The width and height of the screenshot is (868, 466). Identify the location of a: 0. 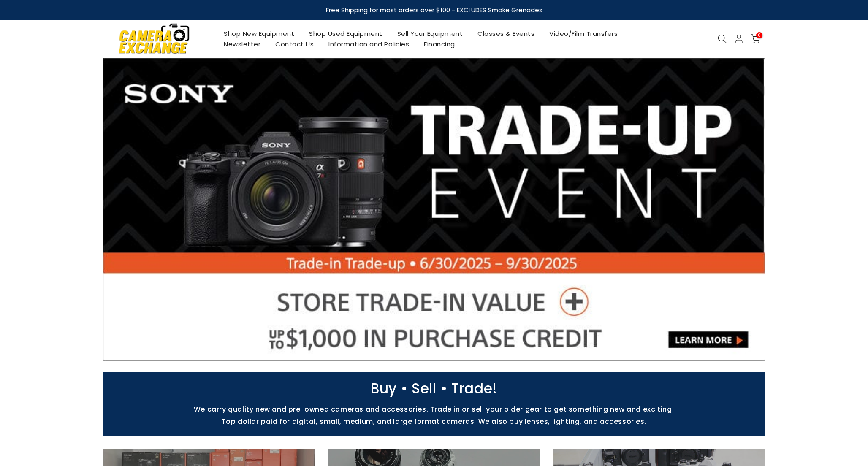
(755, 39).